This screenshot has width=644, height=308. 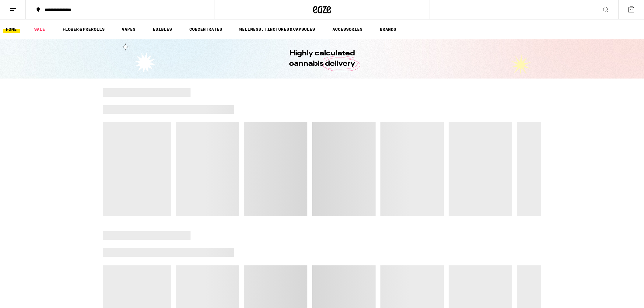 I want to click on a: SALE, so click(x=39, y=29).